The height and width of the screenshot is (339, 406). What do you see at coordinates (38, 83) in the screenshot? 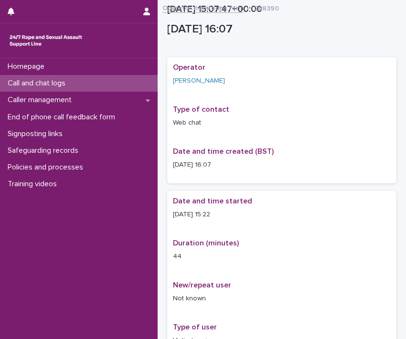
I see `p: Call and chat logs` at bounding box center [38, 83].